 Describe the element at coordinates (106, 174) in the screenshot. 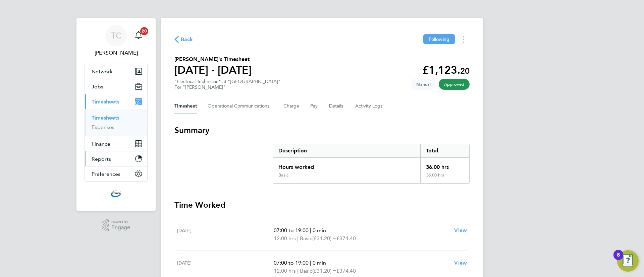

I see `span: Preferences` at that location.